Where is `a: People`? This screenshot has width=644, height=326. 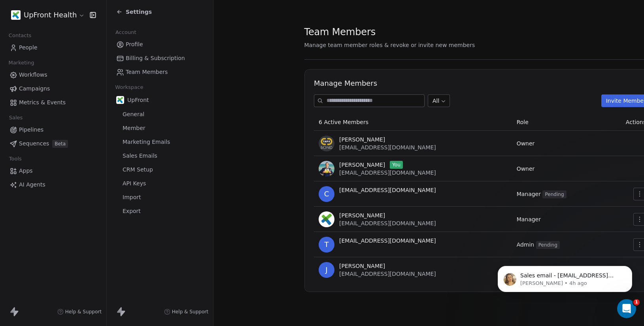 a: People is located at coordinates (53, 47).